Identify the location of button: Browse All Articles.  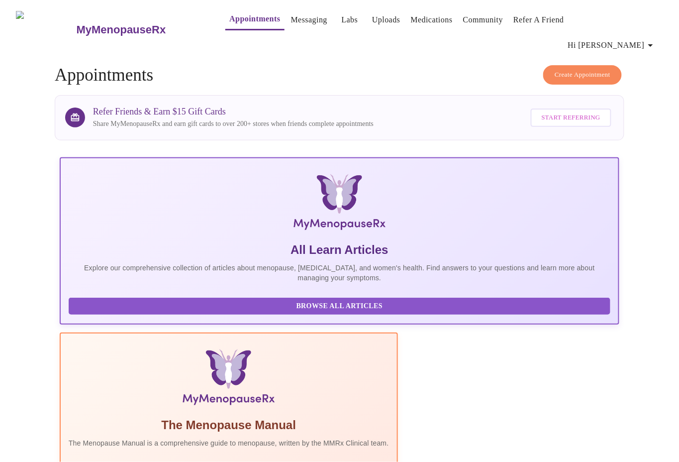
(339, 306).